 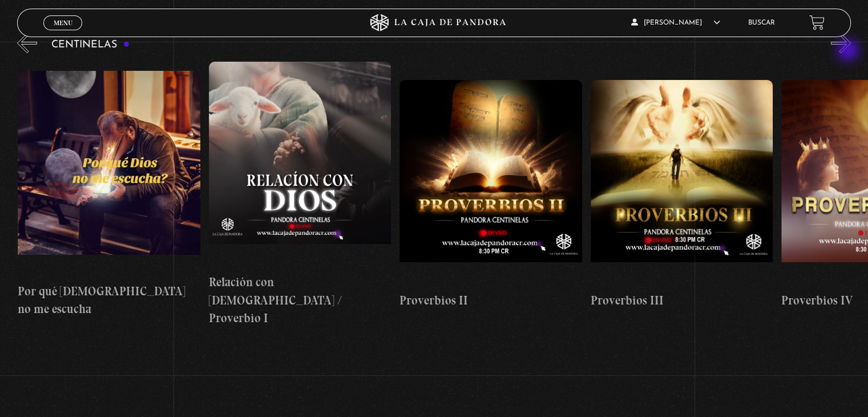 I want to click on a: View your shopping cart, so click(x=817, y=22).